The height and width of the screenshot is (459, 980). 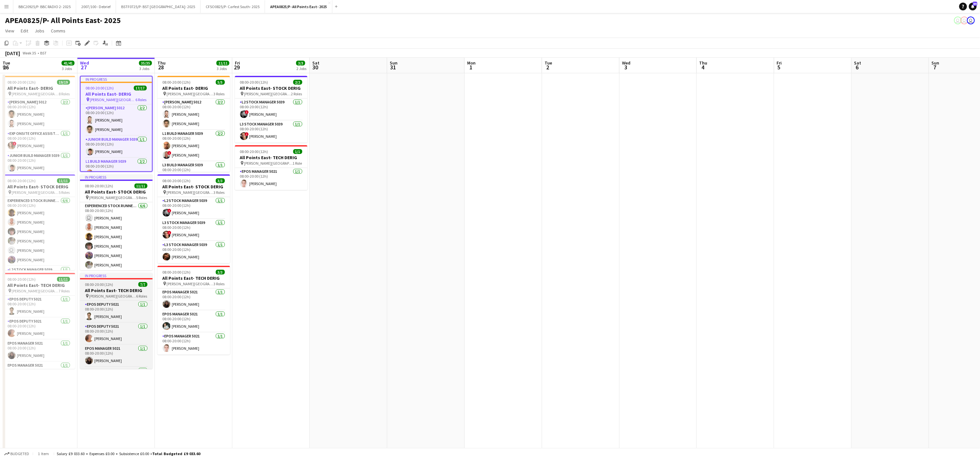 What do you see at coordinates (84, 67) in the screenshot?
I see `span: 27` at bounding box center [84, 67].